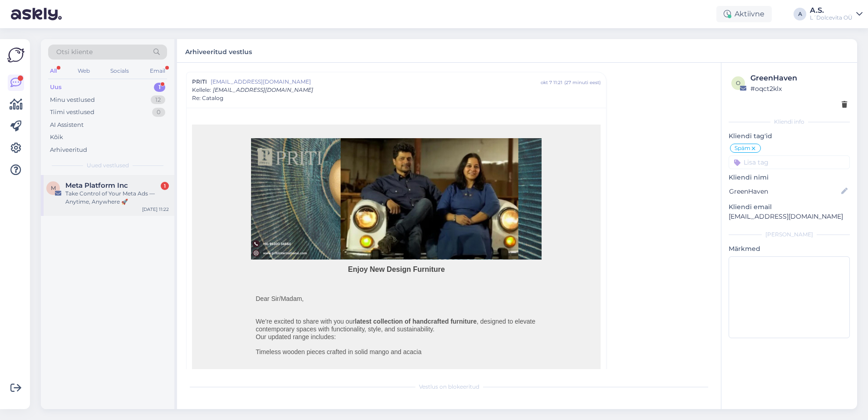 The width and height of the screenshot is (868, 420). What do you see at coordinates (416, 321) in the screenshot?
I see `strong: latest collection of handcrafted furniture` at bounding box center [416, 321].